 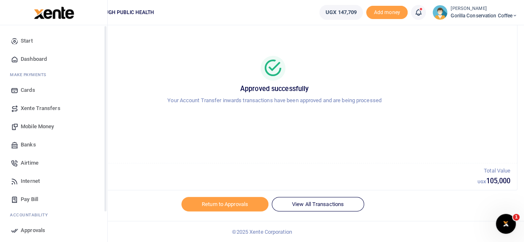 I want to click on li: Toup your wallet, so click(x=387, y=12).